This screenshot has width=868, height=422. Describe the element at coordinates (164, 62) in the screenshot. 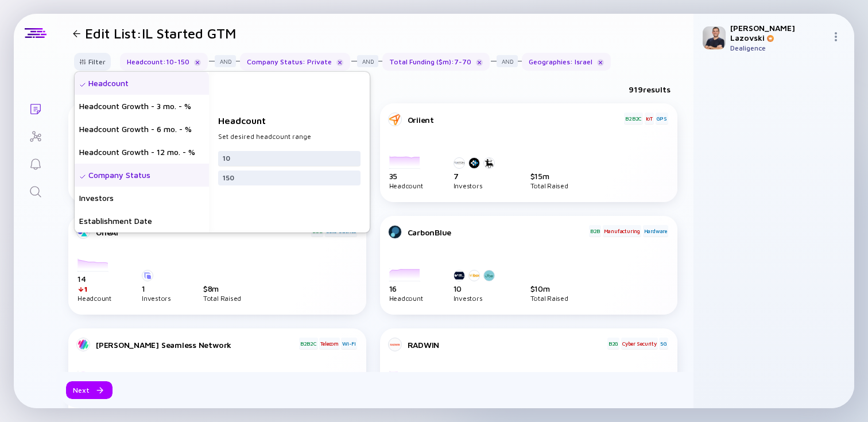

I see `div: Headcount : 10 - 150` at that location.